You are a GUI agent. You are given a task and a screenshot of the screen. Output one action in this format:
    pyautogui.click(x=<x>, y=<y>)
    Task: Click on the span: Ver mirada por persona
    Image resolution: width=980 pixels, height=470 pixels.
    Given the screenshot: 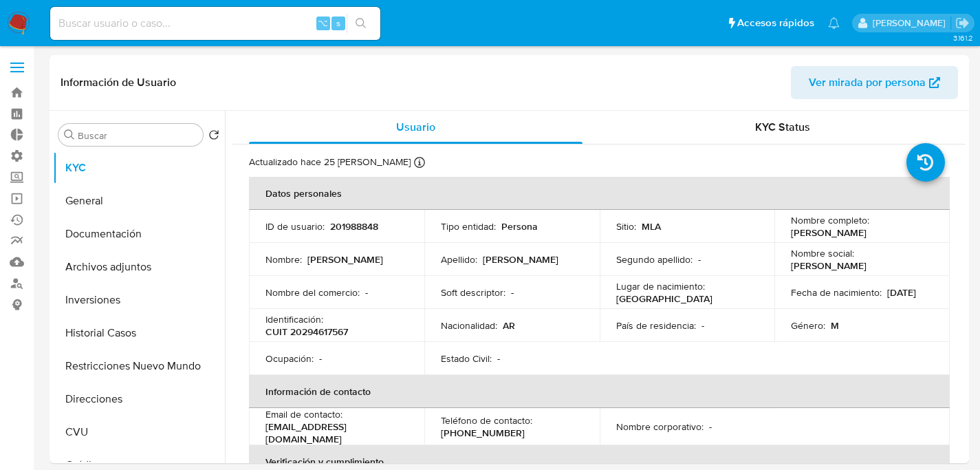 What is the action you would take?
    pyautogui.click(x=867, y=83)
    